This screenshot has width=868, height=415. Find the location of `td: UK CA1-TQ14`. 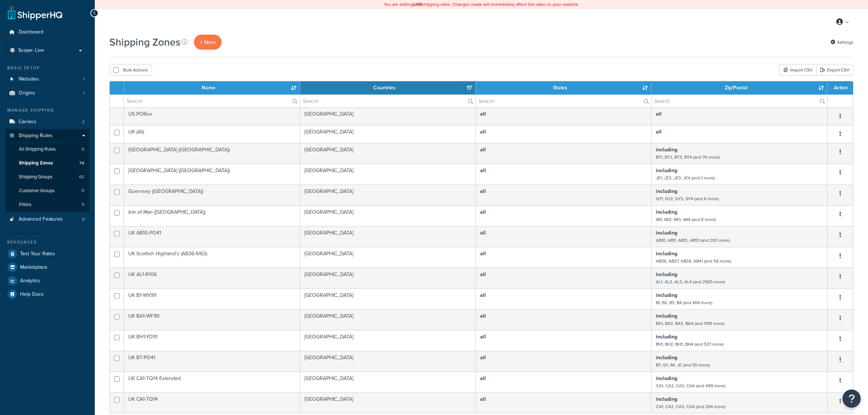

td: UK CA1-TQ14 is located at coordinates (212, 402).